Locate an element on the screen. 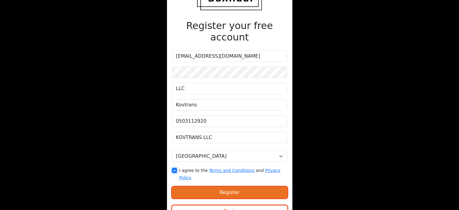 The image size is (459, 210). input: First Name is located at coordinates (230, 89).